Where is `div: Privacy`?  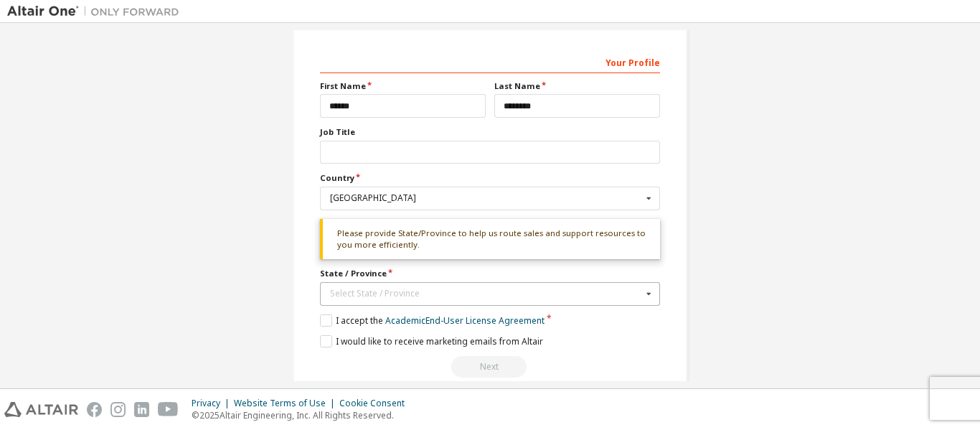
div: Privacy is located at coordinates (213, 403).